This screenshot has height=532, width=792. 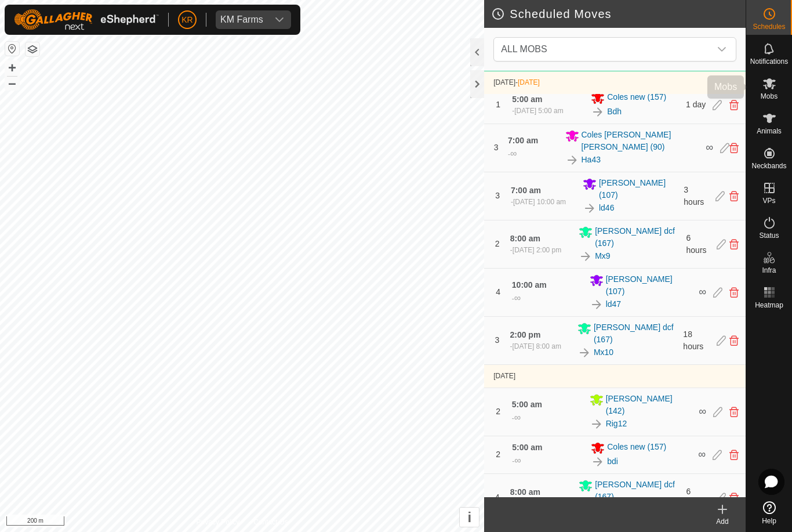 I want to click on span: 1 day, so click(x=696, y=104).